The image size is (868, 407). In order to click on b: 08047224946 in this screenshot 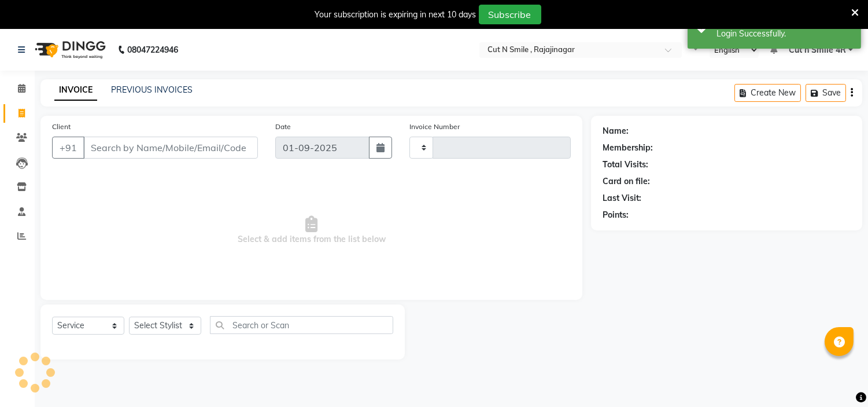, I will do `click(153, 50)`.